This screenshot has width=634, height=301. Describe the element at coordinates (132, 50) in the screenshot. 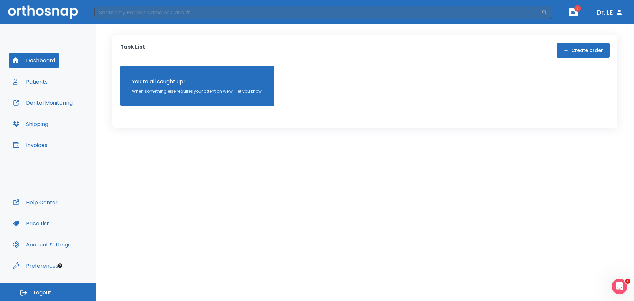

I see `p: Task List` at that location.